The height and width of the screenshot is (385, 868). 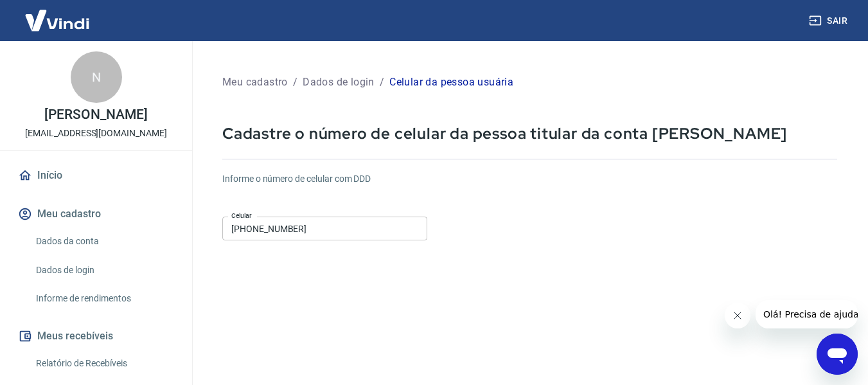 I want to click on img: Vindi, so click(x=57, y=20).